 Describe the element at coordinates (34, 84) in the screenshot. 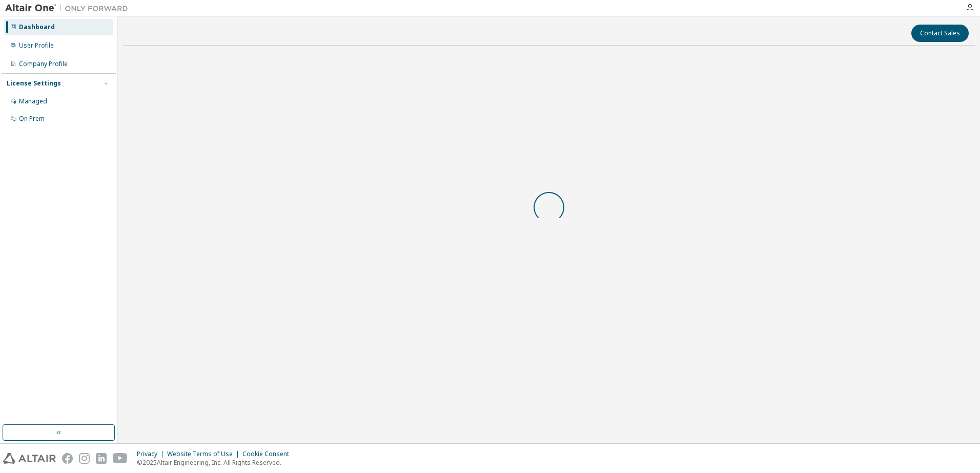

I see `div: License Settings` at that location.